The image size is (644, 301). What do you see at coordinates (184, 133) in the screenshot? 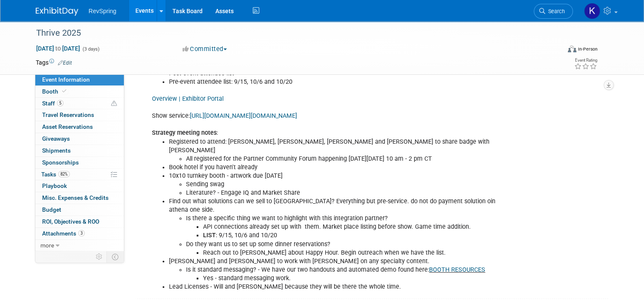
I see `b: Strategy meeting notes` at bounding box center [184, 133].